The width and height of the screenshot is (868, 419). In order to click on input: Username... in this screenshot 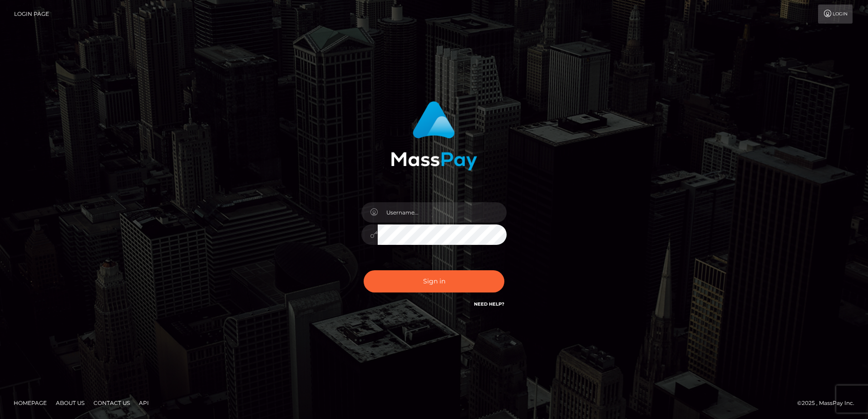, I will do `click(442, 212)`.